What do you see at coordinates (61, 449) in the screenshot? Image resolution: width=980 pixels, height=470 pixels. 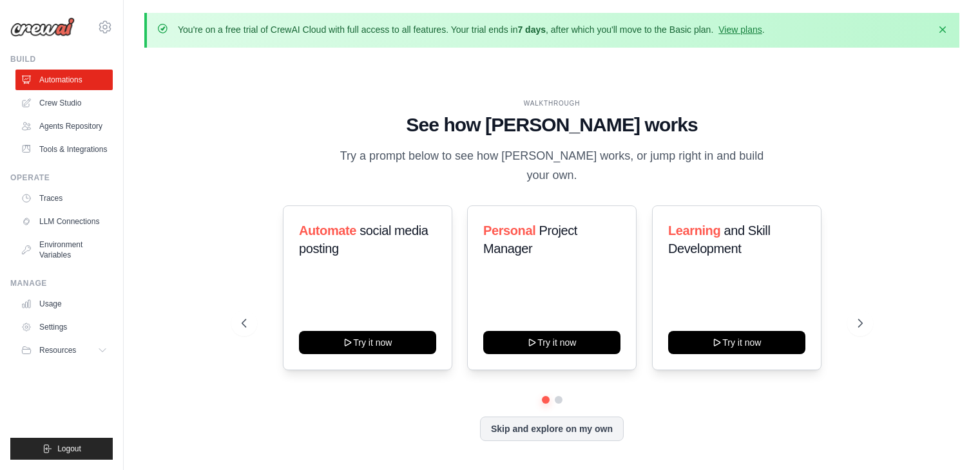 I see `button: Logout` at bounding box center [61, 449].